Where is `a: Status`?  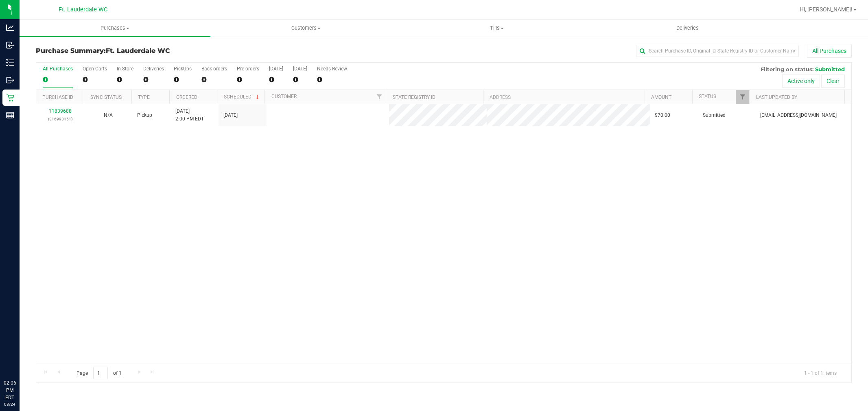 a: Status is located at coordinates (707, 96).